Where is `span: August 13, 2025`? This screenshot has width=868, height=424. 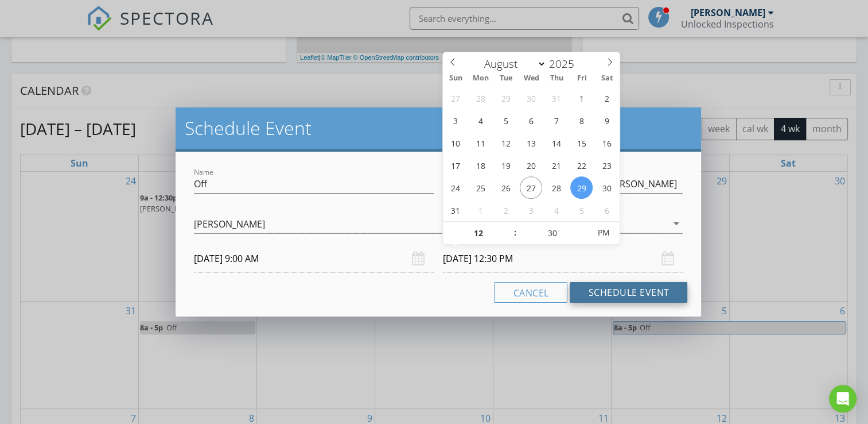
span: August 13, 2025 is located at coordinates (531, 142).